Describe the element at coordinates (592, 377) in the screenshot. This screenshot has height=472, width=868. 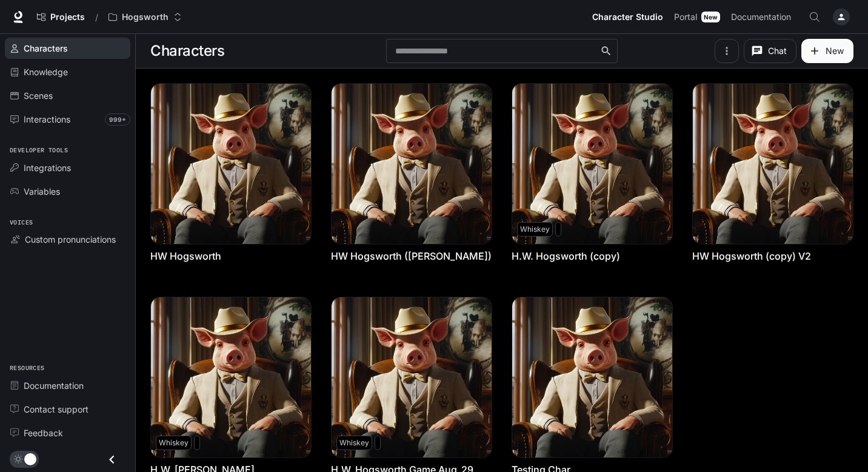
I see `img: Testing Char` at that location.